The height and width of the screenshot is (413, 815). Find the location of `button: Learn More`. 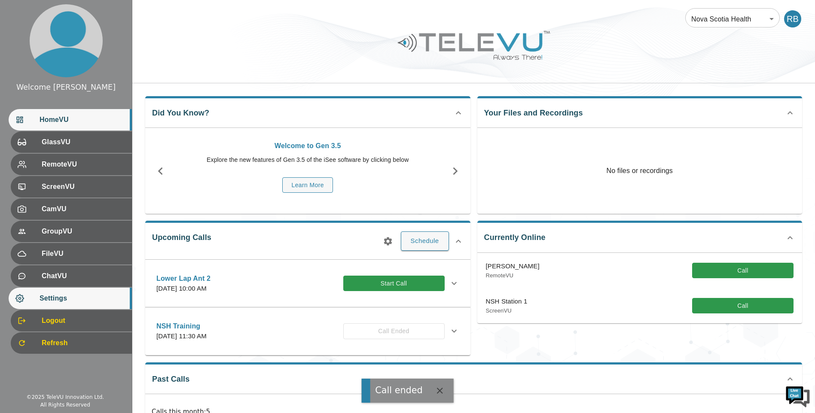

button: Learn More is located at coordinates (307, 185).